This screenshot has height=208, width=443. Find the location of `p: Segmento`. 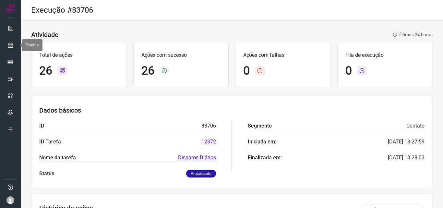

p: Segmento is located at coordinates (260, 126).